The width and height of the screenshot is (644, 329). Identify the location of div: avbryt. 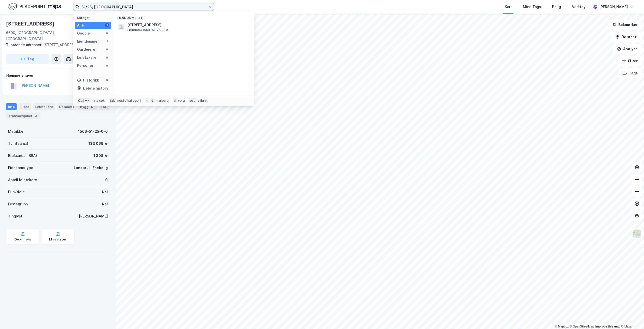
(203, 101).